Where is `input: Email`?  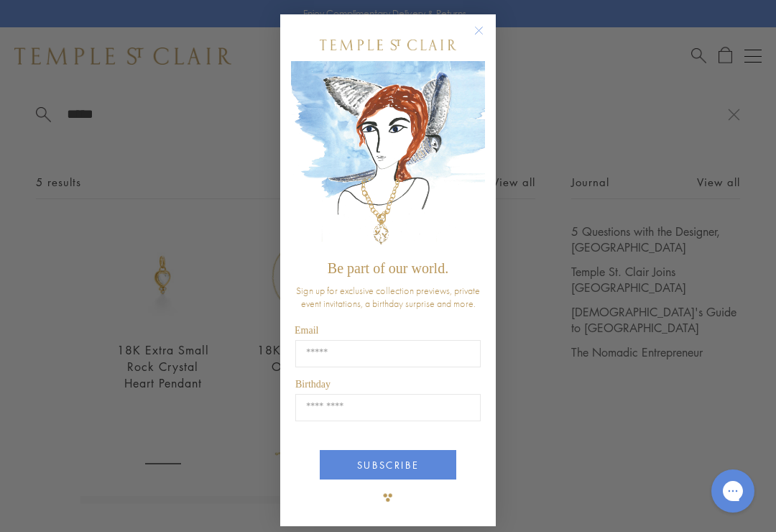 input: Email is located at coordinates (388, 354).